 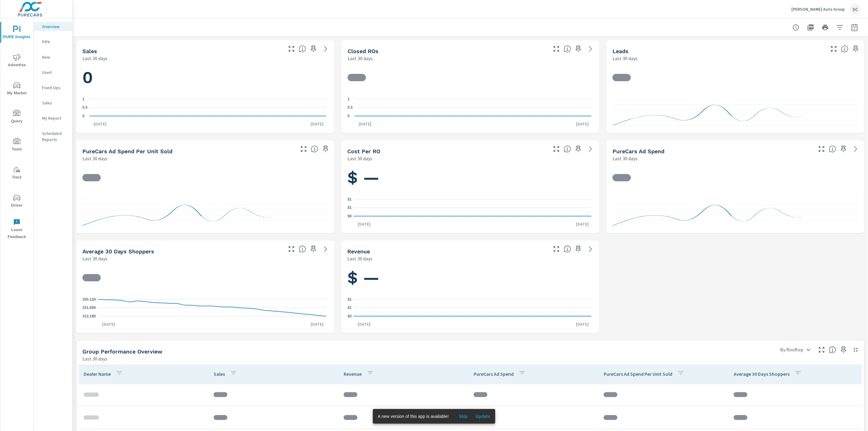 What do you see at coordinates (638, 374) in the screenshot?
I see `p: PureCars Ad Spend Per Unit Sold` at bounding box center [638, 374].